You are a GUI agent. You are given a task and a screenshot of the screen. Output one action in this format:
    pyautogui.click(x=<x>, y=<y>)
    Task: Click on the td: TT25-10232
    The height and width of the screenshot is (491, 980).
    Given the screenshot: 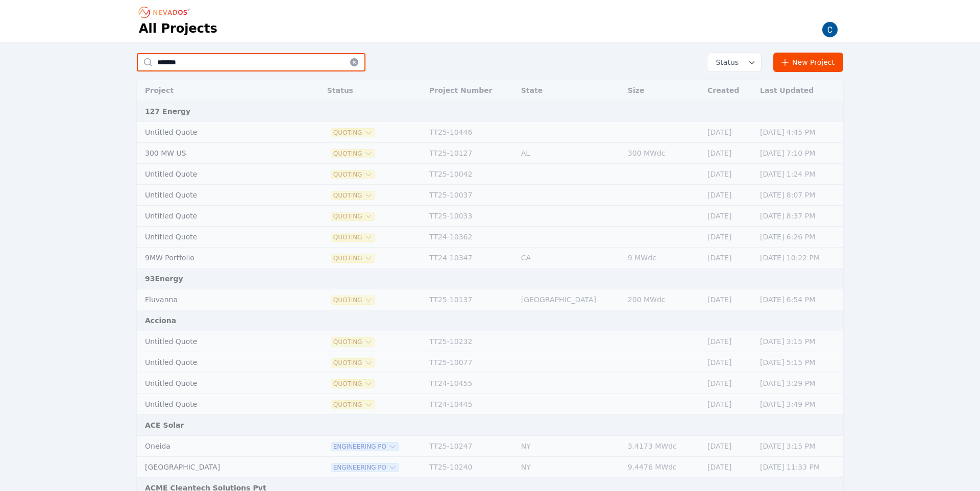 What is the action you would take?
    pyautogui.click(x=470, y=342)
    